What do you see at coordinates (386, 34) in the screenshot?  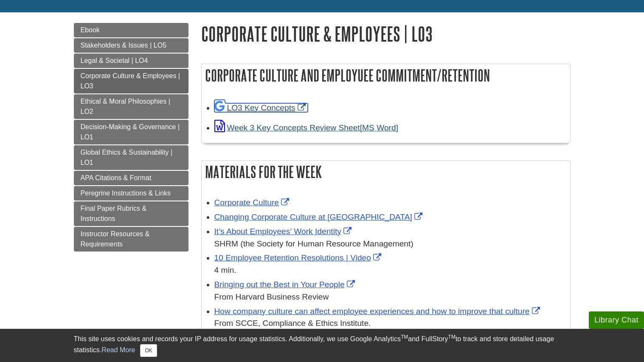 I see `h1: Corporate Culture & Employees | LO3` at bounding box center [386, 34].